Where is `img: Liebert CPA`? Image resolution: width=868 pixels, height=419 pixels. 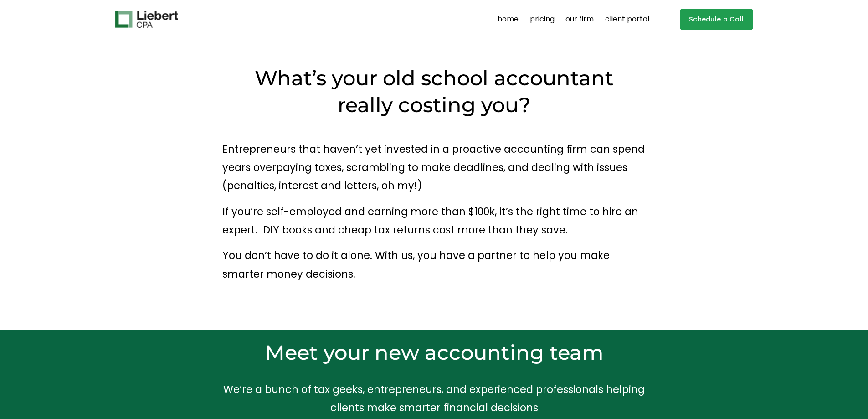
img: Liebert CPA is located at coordinates (146, 20).